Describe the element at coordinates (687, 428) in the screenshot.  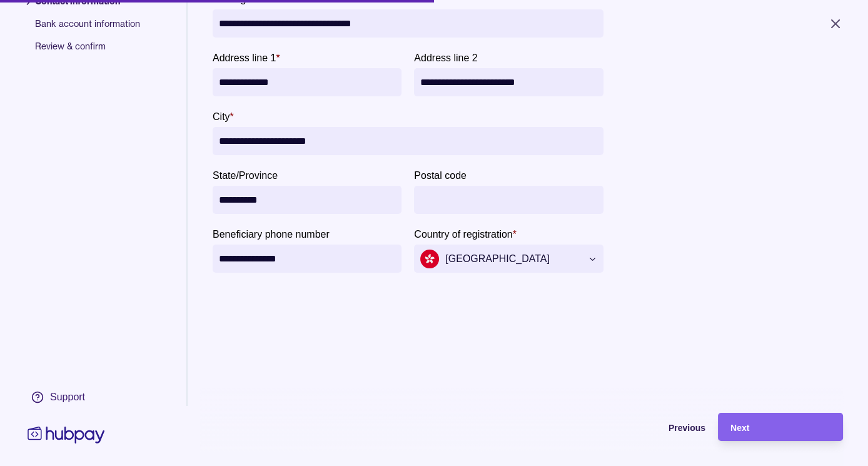
I see `span: Previous` at that location.